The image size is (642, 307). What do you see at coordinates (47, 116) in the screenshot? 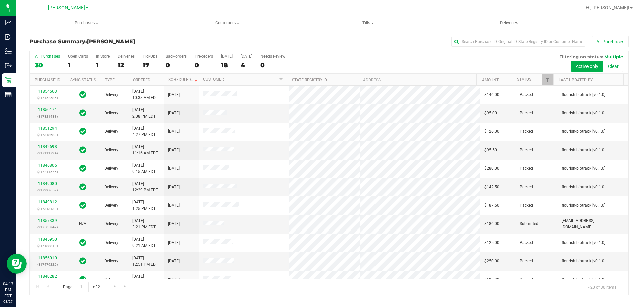
I see `p: (317321438)` at bounding box center [47, 116].